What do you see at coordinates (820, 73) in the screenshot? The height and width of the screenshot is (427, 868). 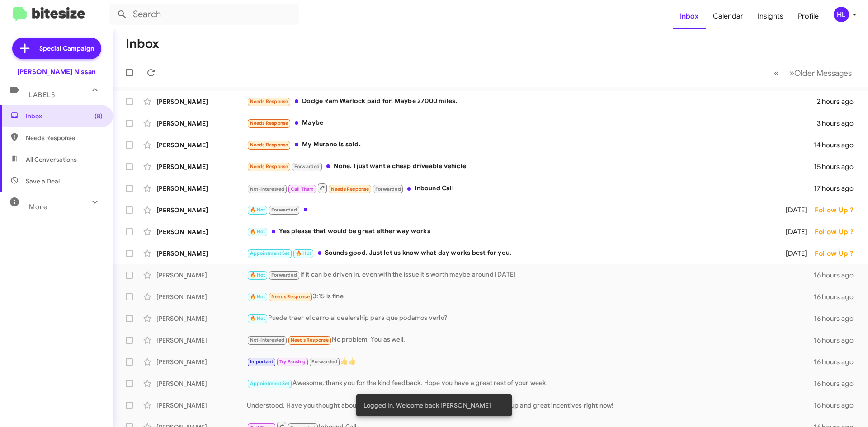 I see `button: Next` at bounding box center [820, 73].